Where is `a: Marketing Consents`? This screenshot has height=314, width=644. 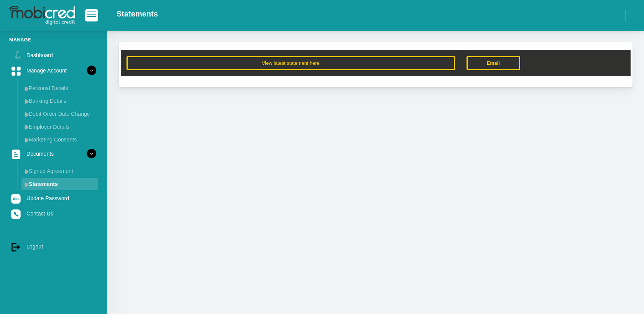
a: Marketing Consents is located at coordinates (60, 139).